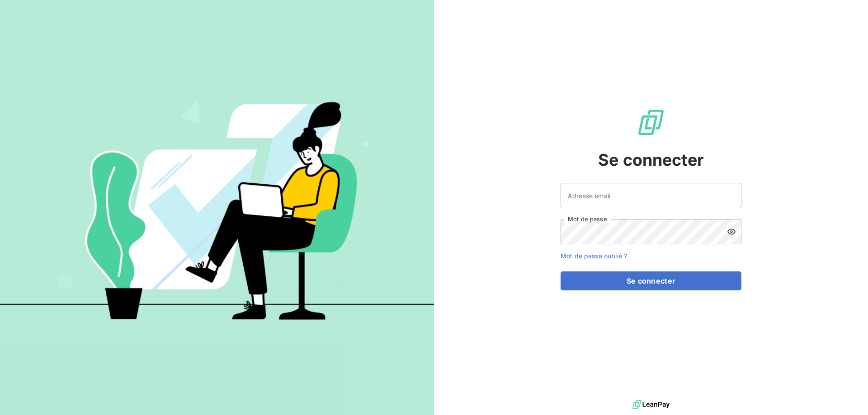 The width and height of the screenshot is (868, 415). I want to click on input: placeholder, so click(651, 195).